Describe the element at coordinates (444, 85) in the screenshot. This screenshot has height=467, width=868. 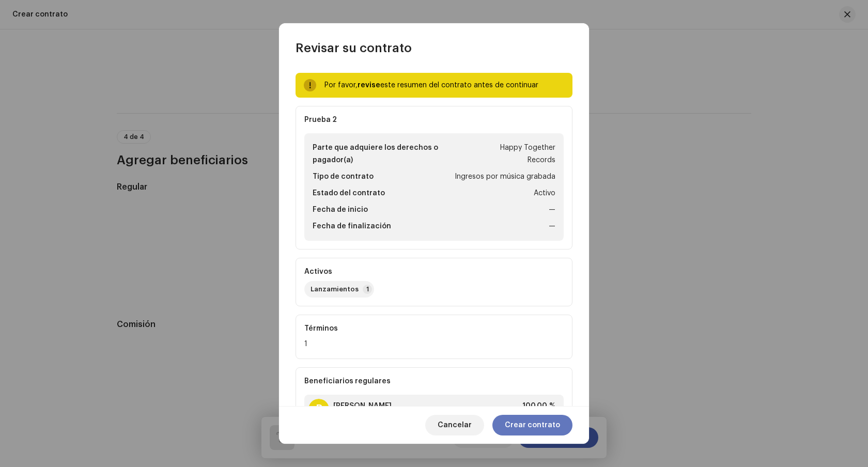
I see `div: Por favor, este resumen del contrato antes de continuar` at that location.